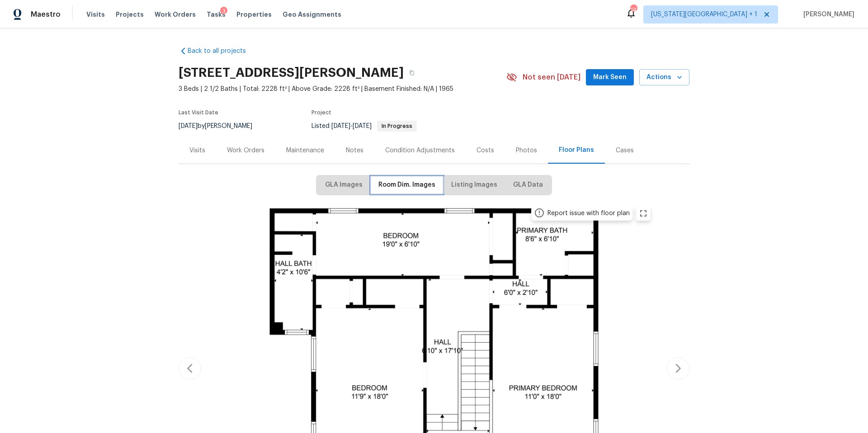 Image resolution: width=868 pixels, height=433 pixels. What do you see at coordinates (643, 214) in the screenshot?
I see `button: zoom in` at bounding box center [643, 214].